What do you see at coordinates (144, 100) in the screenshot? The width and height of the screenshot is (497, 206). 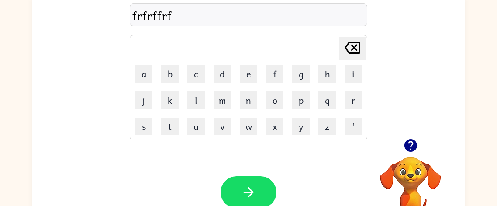 I see `button: j` at bounding box center [144, 100].